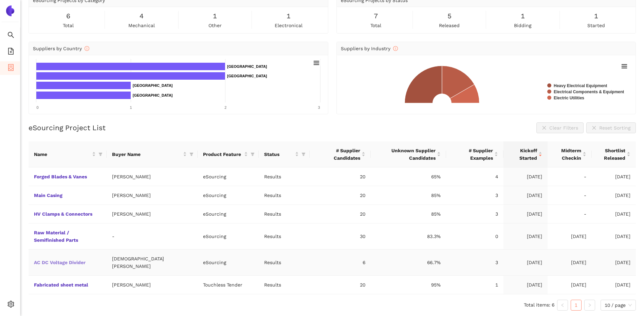  What do you see at coordinates (614, 154) in the screenshot?
I see `th: this column's title is Shortlist Released,this column is sortable` at bounding box center [614, 154].